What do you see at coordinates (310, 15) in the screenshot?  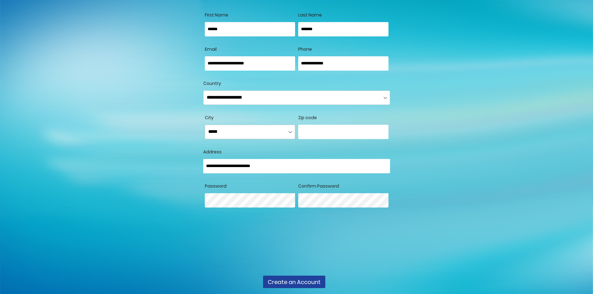 I see `span: Last Name` at bounding box center [310, 15].